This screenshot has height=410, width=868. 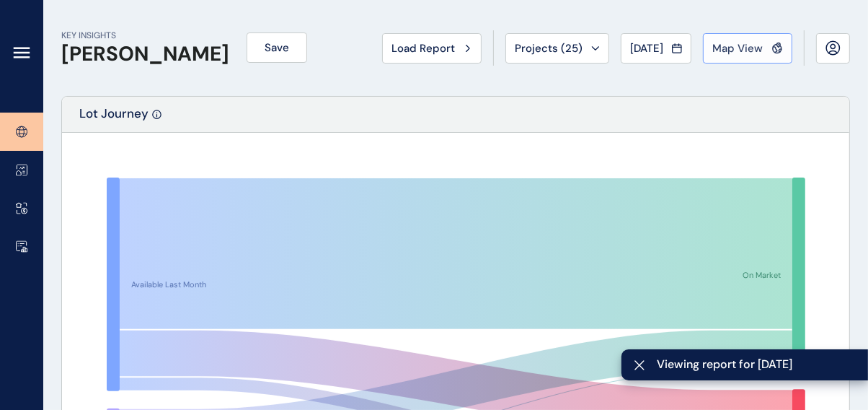 I want to click on span: Save, so click(x=277, y=48).